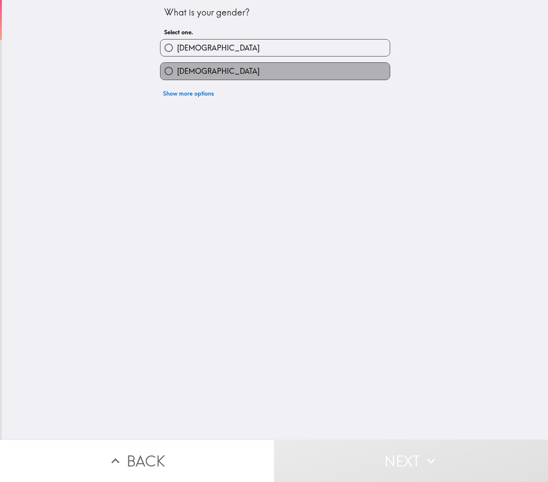 The image size is (548, 482). I want to click on button: Next, so click(411, 460).